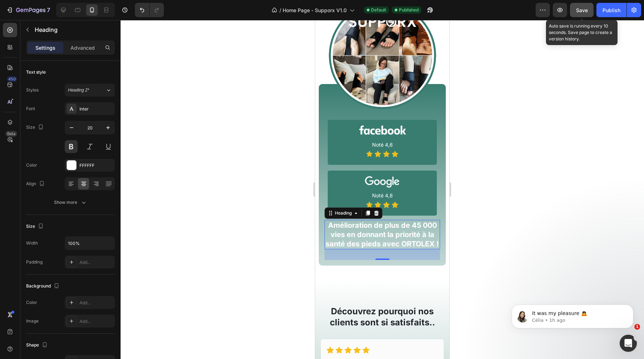  I want to click on span: Home Page - Supporx V1.0, so click(315, 10).